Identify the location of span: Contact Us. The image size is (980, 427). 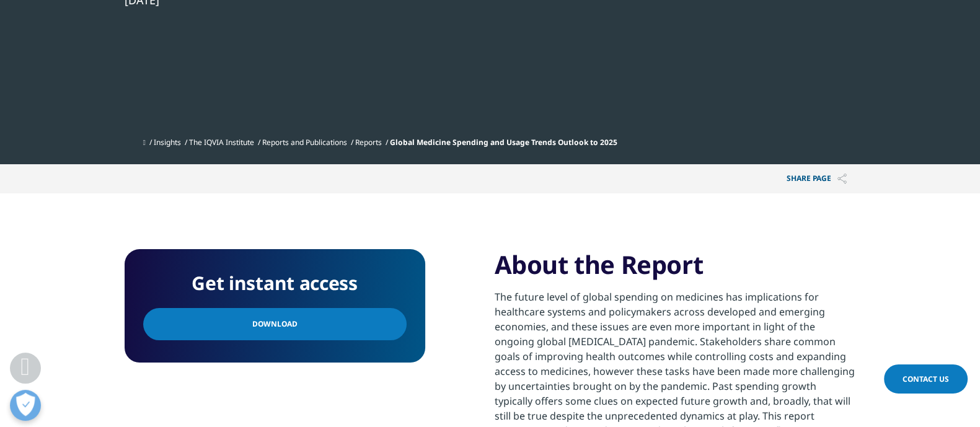
(926, 378).